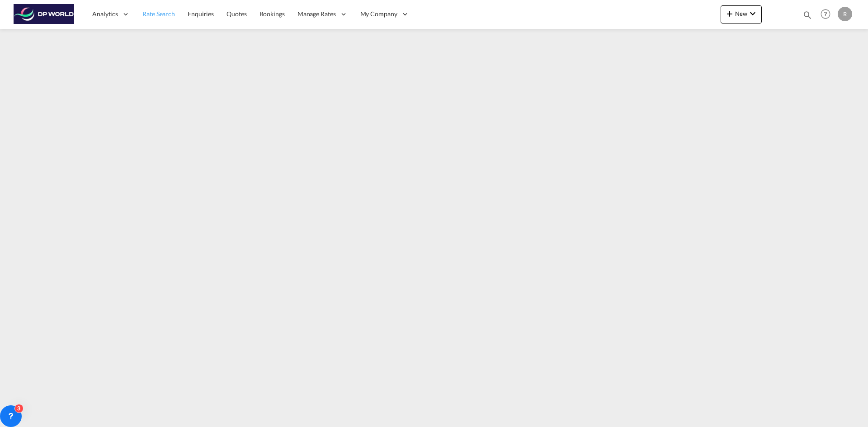 Image resolution: width=868 pixels, height=427 pixels. I want to click on div: icon-magnify, so click(807, 17).